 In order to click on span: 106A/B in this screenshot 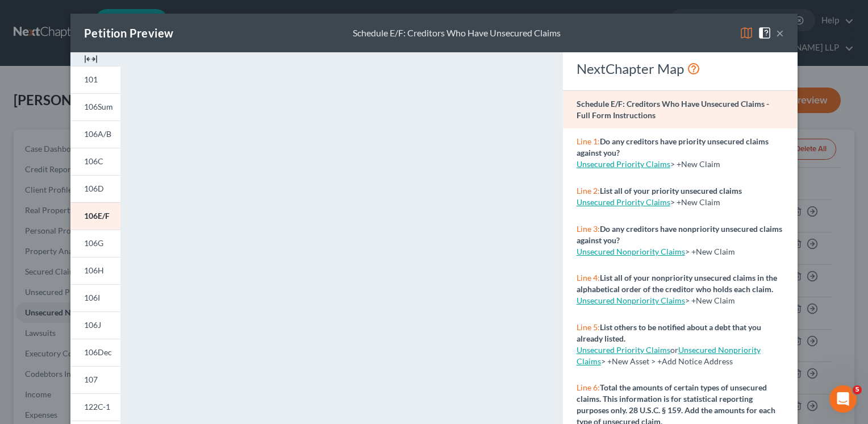, I will do `click(98, 134)`.